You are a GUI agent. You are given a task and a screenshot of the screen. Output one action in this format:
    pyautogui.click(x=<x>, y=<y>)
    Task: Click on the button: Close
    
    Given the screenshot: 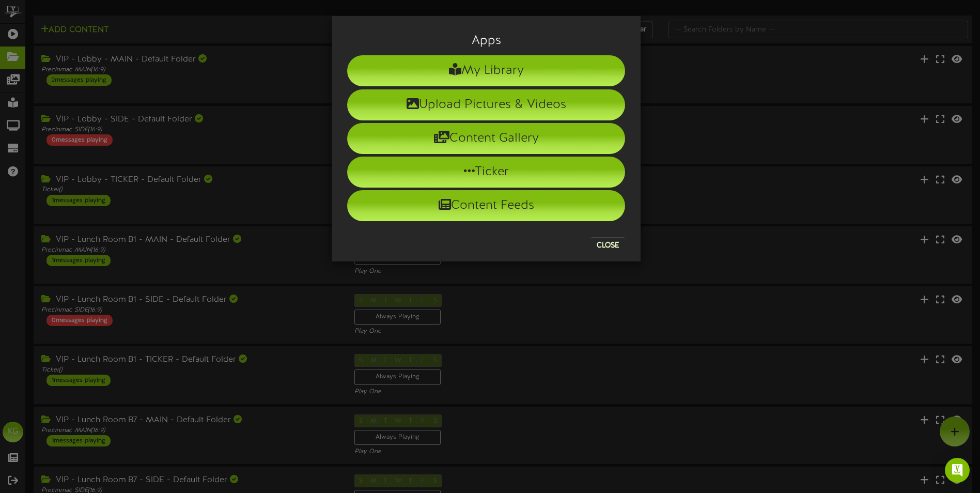 What is the action you would take?
    pyautogui.click(x=608, y=245)
    